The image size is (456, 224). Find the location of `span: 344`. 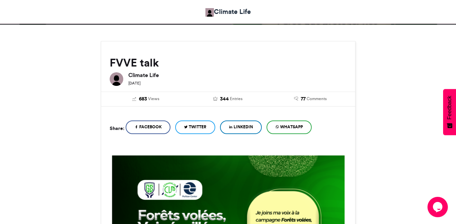

span: 344 is located at coordinates (224, 99).